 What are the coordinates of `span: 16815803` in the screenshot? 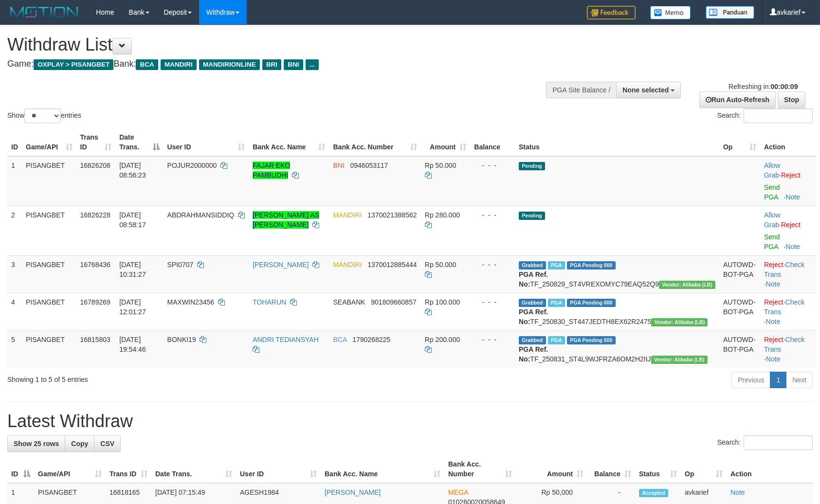 It's located at (95, 340).